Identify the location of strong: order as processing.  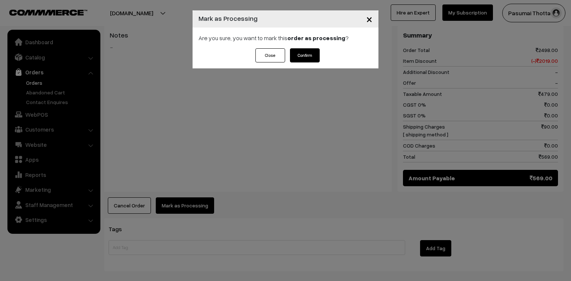
(317, 38).